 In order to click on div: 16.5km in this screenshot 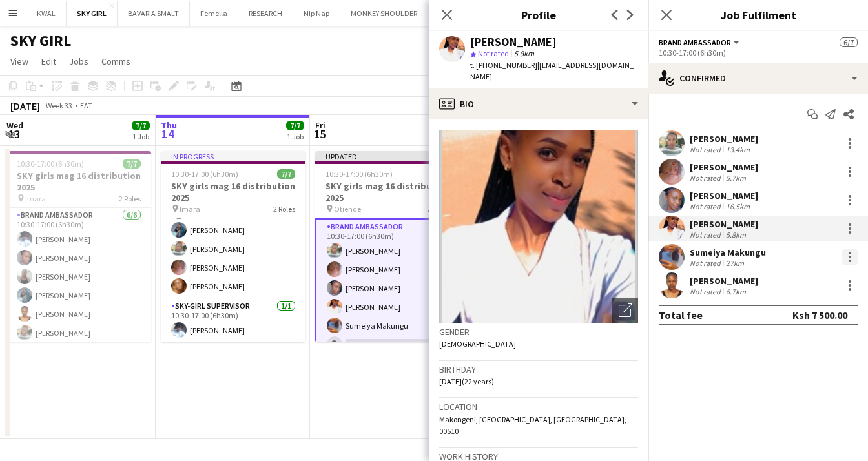, I will do `click(738, 206)`.